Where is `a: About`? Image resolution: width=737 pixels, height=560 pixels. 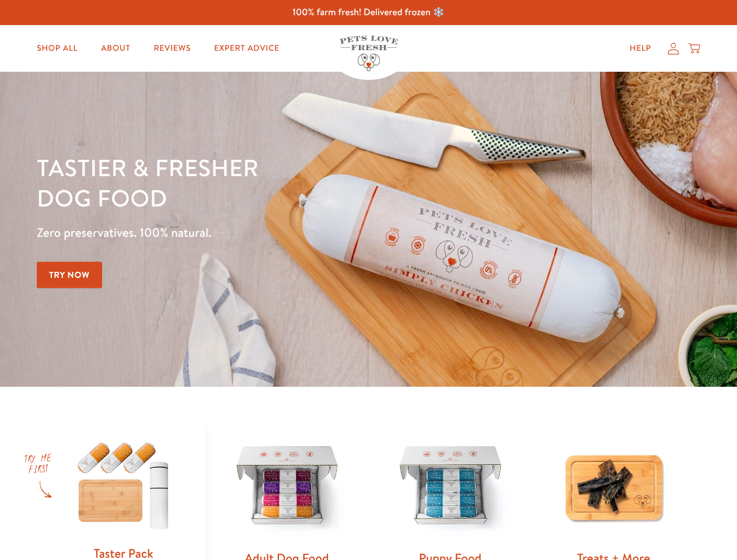 a: About is located at coordinates (116, 48).